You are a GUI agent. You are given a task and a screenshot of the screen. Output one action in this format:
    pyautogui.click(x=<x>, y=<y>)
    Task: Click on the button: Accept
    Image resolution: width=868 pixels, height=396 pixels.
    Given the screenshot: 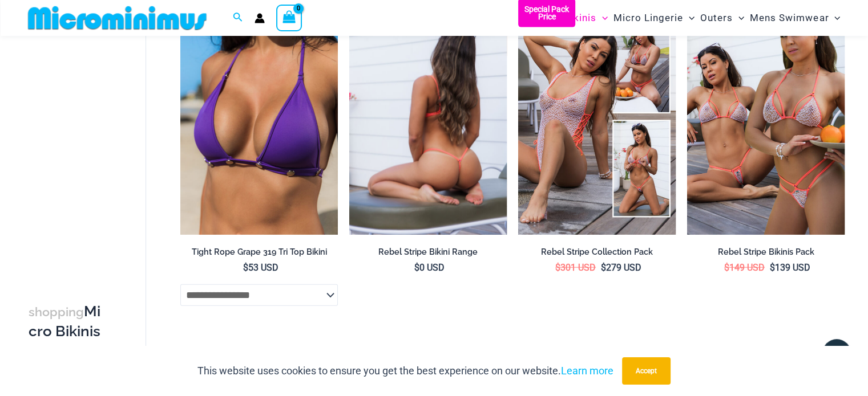 What is the action you would take?
    pyautogui.click(x=646, y=371)
    